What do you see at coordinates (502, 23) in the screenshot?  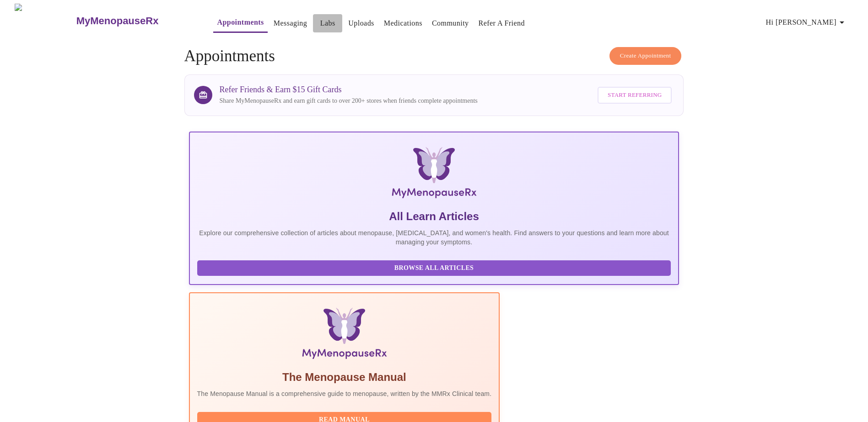 I see `button: Refer a Friend` at bounding box center [502, 23].